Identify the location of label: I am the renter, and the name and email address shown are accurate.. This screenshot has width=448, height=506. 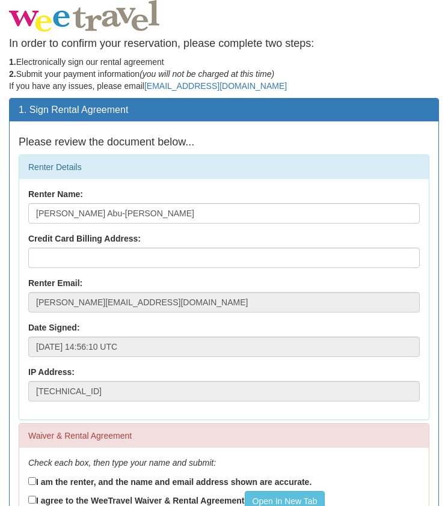
(169, 481).